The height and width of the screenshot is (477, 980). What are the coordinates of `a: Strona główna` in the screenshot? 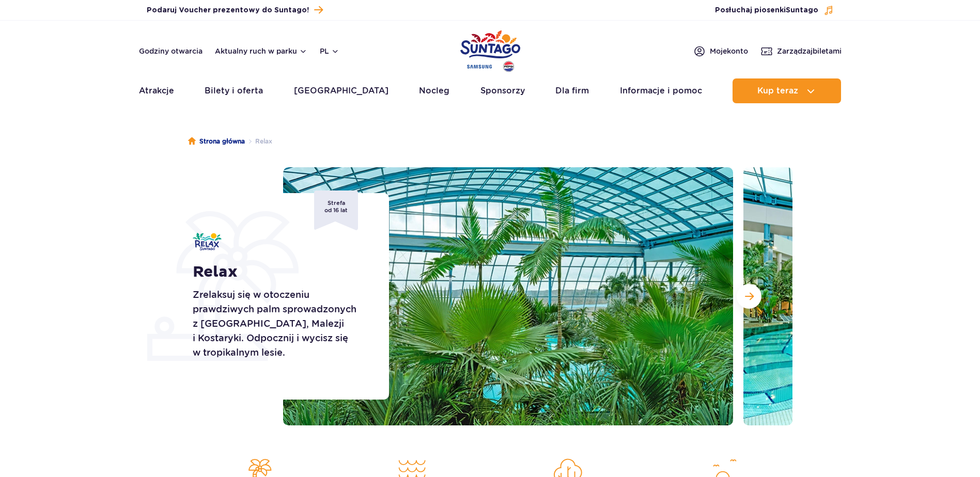 It's located at (216, 142).